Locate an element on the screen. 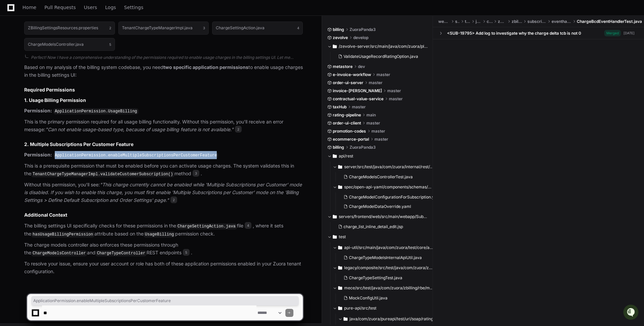 This screenshot has height=326, width=644. div: Perfect! Now I have a comprehensive understanding of the permissions required to enable usage cha... is located at coordinates (167, 58).